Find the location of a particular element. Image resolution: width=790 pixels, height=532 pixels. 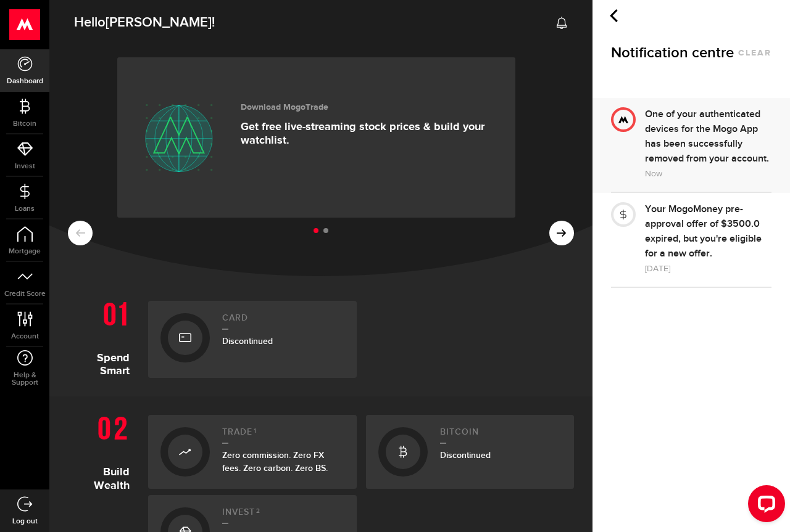

h2: Trade is located at coordinates (283, 436).